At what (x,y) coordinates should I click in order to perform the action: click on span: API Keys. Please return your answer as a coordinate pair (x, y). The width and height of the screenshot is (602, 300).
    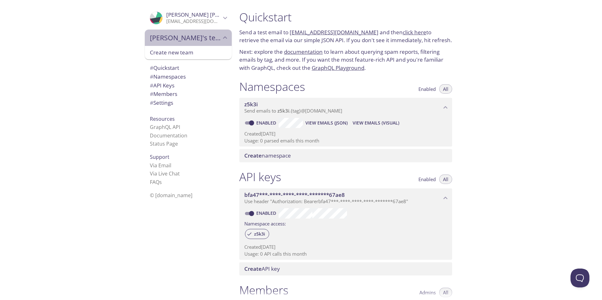
    Looking at the image, I should click on (162, 85).